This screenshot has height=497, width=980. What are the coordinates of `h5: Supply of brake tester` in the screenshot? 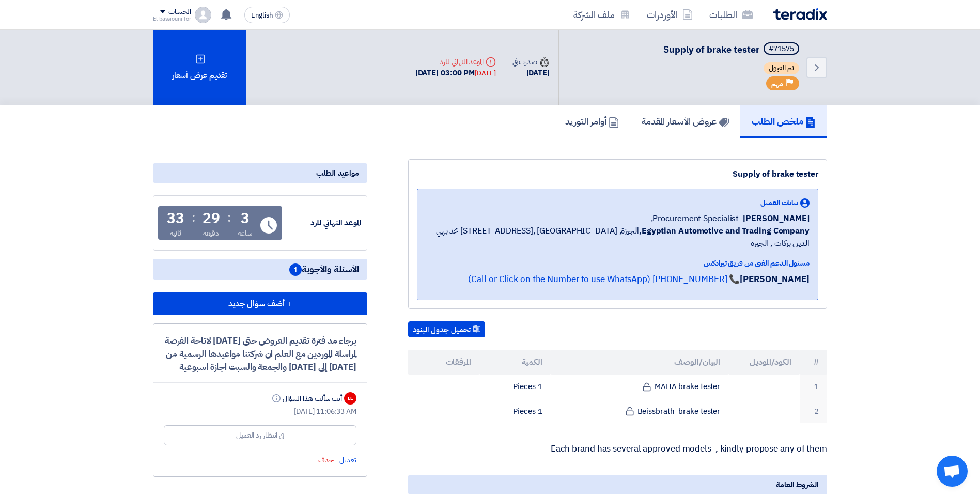 It's located at (732, 50).